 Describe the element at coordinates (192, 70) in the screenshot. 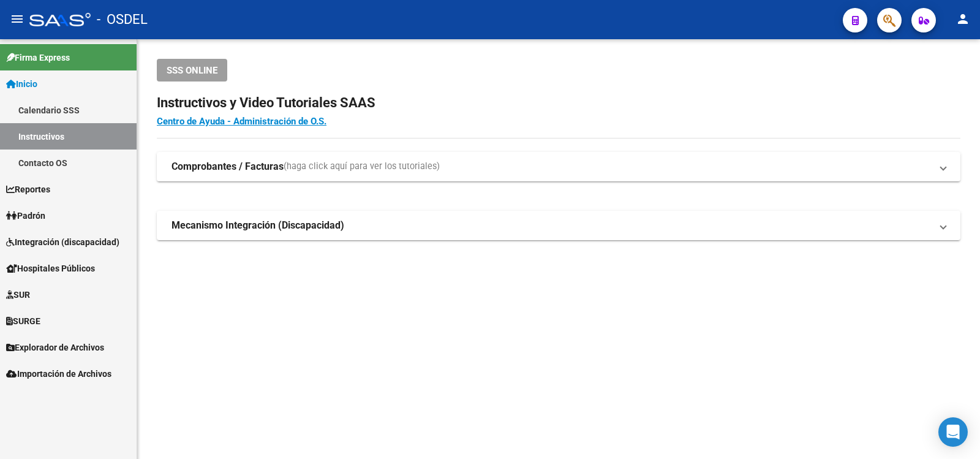

I see `span: SSS ONLINE` at that location.